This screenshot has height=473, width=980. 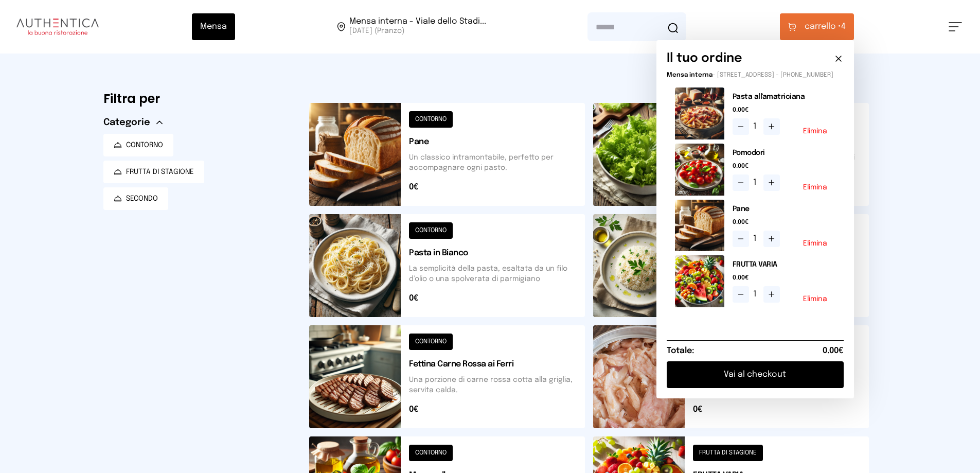 What do you see at coordinates (213, 27) in the screenshot?
I see `button: Mensa` at bounding box center [213, 27].